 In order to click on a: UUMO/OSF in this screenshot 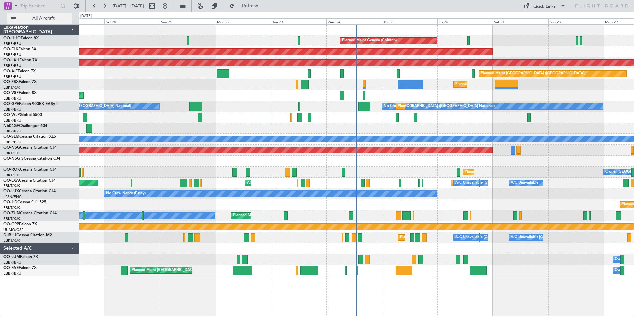, I will do `click(13, 230)`.